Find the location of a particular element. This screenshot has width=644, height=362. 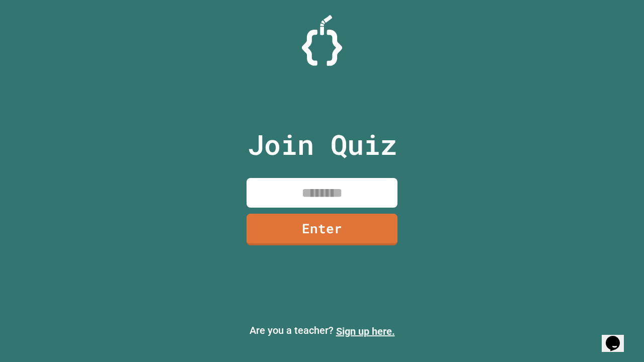

img: Logo.svg is located at coordinates (322, 40).